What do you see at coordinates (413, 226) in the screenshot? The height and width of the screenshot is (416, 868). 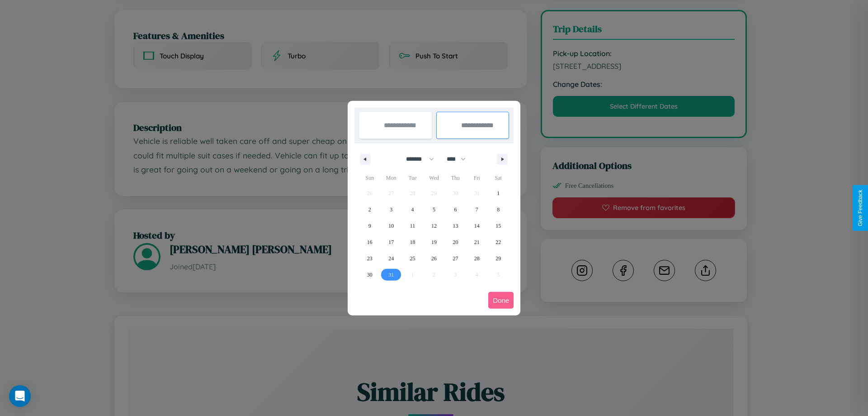 I see `button: 11` at bounding box center [413, 226].